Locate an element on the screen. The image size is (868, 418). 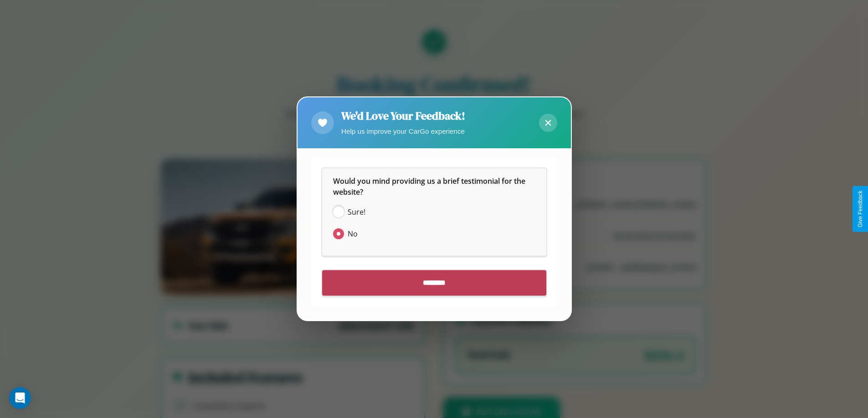
p: Help us improve your CarGo experience is located at coordinates (403, 131).